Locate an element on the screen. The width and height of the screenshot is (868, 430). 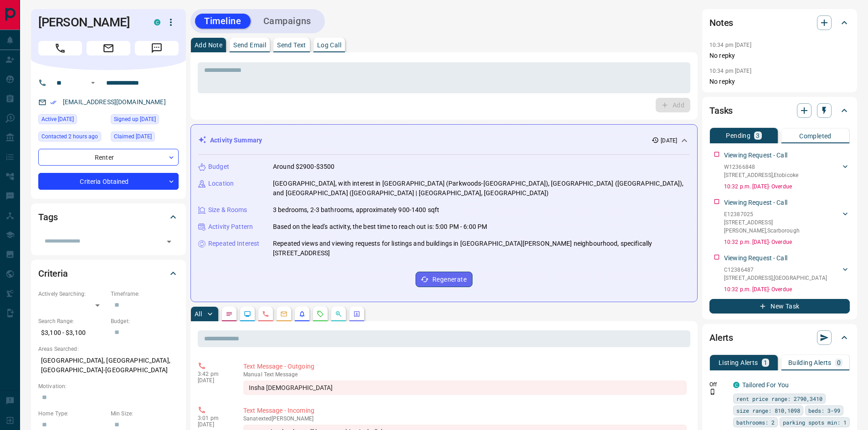
p: Pending is located at coordinates (738, 136).